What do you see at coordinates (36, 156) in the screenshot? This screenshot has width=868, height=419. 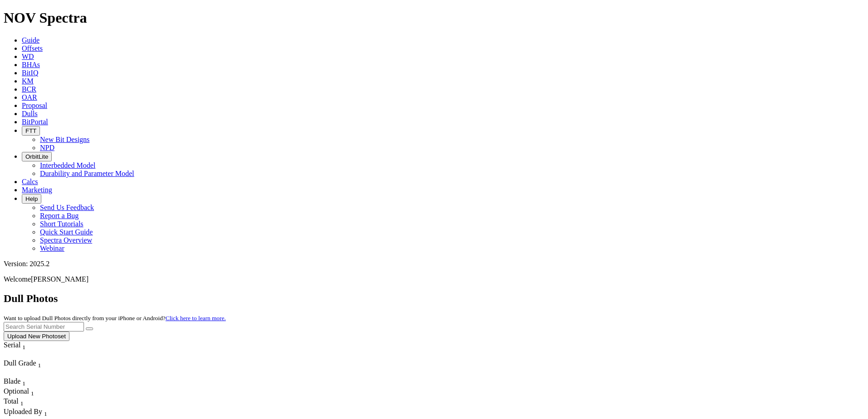 I see `span: OrbitLite` at bounding box center [36, 156].